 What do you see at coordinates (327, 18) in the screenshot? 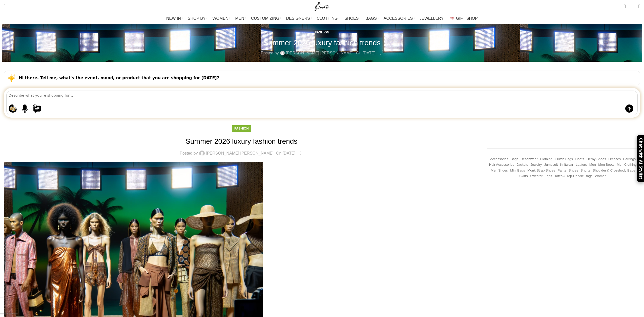
I see `span: CLOTHING` at bounding box center [327, 18].